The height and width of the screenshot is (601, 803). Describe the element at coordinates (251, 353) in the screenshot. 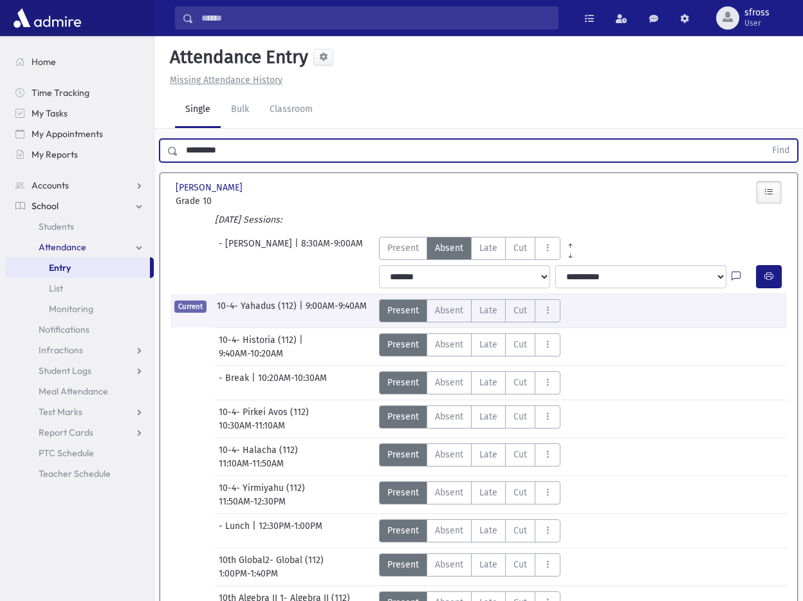

I see `span: 9:40AM-10:20AM` at that location.